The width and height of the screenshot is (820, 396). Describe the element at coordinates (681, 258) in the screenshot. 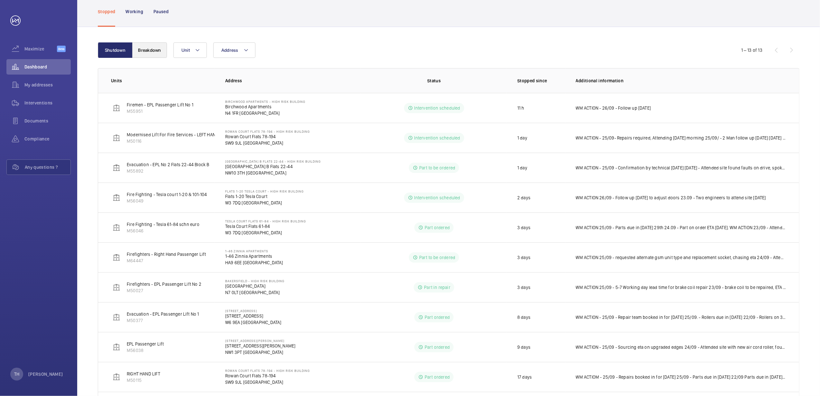

I see `p: WM ACTION 25/09 - requested alternate gsm unit type and replacement socket, chasing eta 24/09 - A...` at that location.